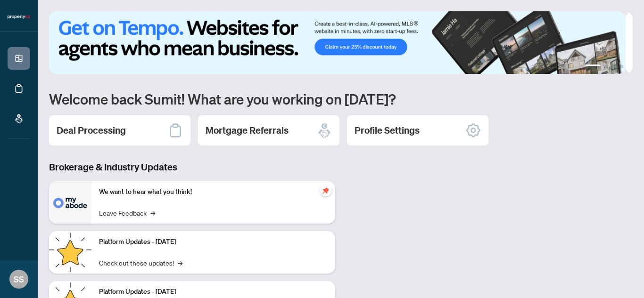 The width and height of the screenshot is (644, 298). What do you see at coordinates (621, 66) in the screenshot?
I see `button: 4` at bounding box center [621, 66].